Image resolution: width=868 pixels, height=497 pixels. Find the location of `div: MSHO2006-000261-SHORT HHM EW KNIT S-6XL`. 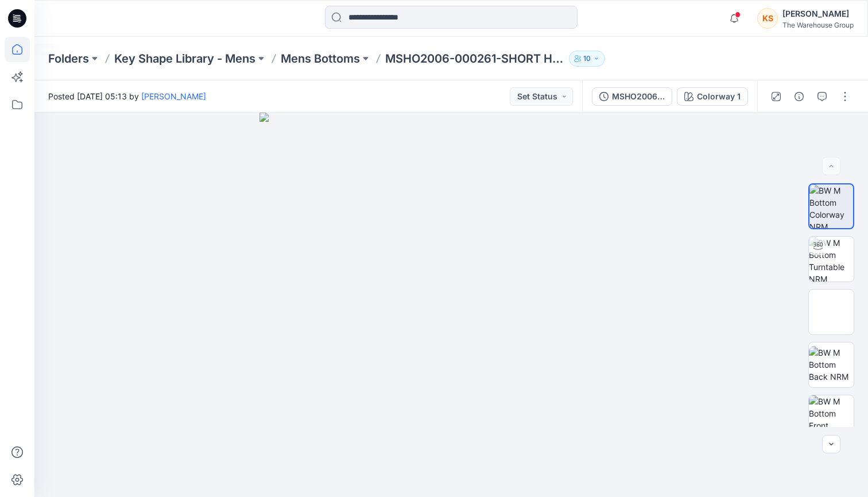

div: MSHO2006-000261-SHORT HHM EW KNIT S-6XL is located at coordinates (639, 96).